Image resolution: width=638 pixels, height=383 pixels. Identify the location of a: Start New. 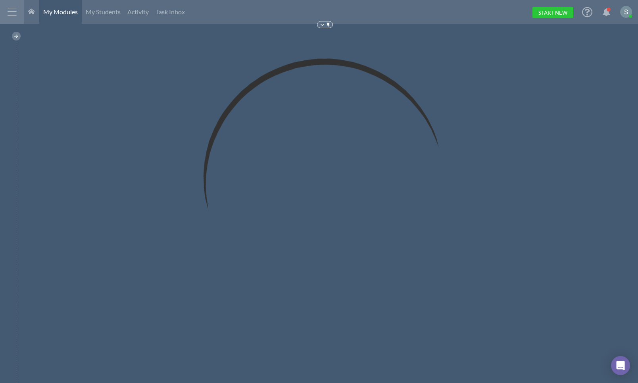
(553, 12).